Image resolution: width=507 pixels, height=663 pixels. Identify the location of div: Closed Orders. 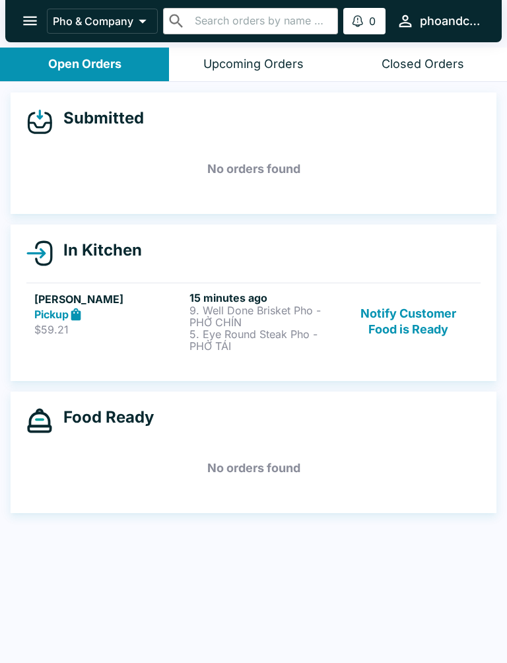
(423, 64).